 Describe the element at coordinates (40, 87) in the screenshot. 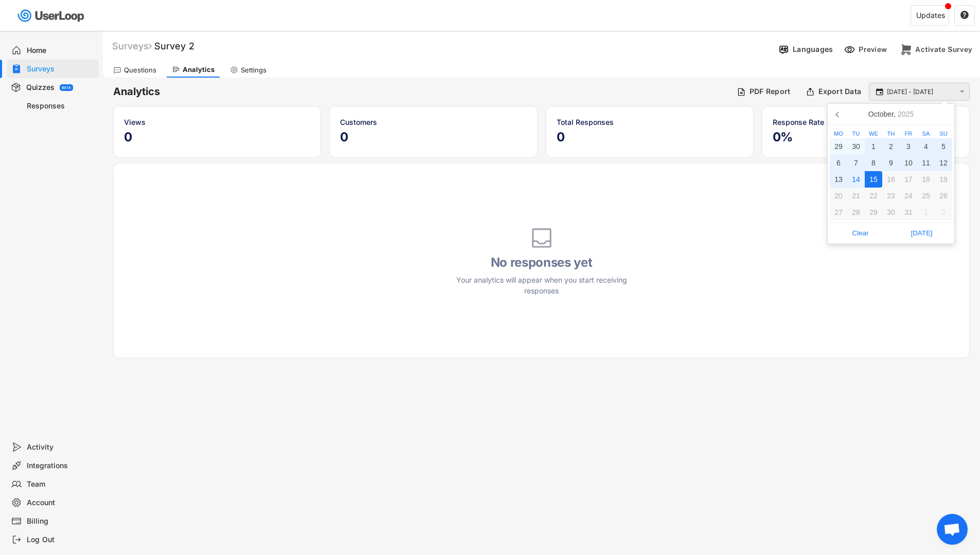

I see `div: Quizzes` at that location.